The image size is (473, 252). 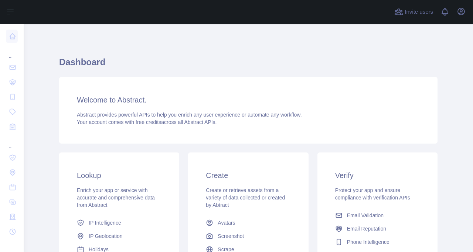 I want to click on span: IP Intelligence, so click(x=105, y=222).